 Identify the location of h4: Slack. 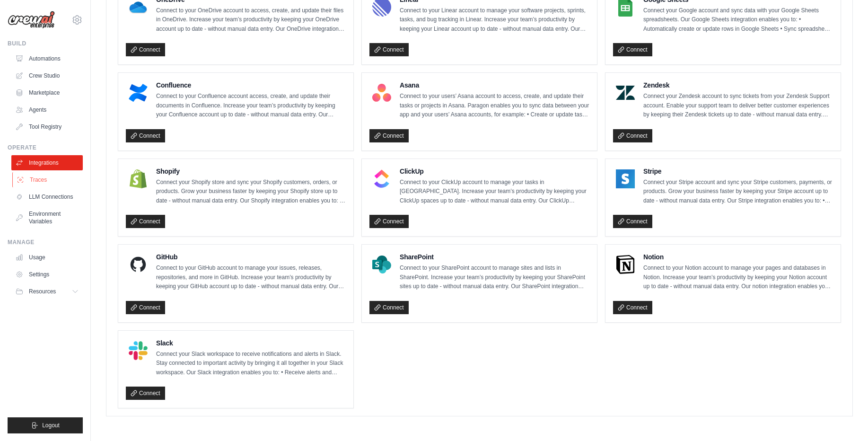
(251, 343).